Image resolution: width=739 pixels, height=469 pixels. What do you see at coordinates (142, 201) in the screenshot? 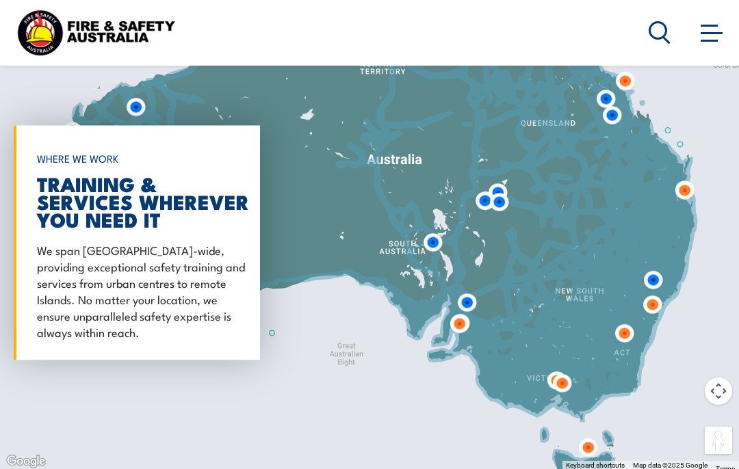
I see `h2: TRAINING & SERVICES WHEREVER YOU NEED IT` at bounding box center [142, 201].